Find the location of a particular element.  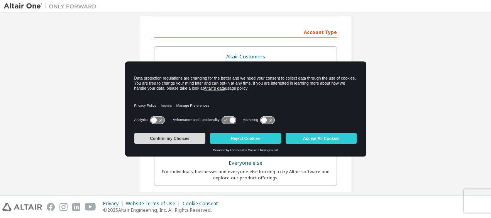

img: facebook.svg is located at coordinates (51, 207).